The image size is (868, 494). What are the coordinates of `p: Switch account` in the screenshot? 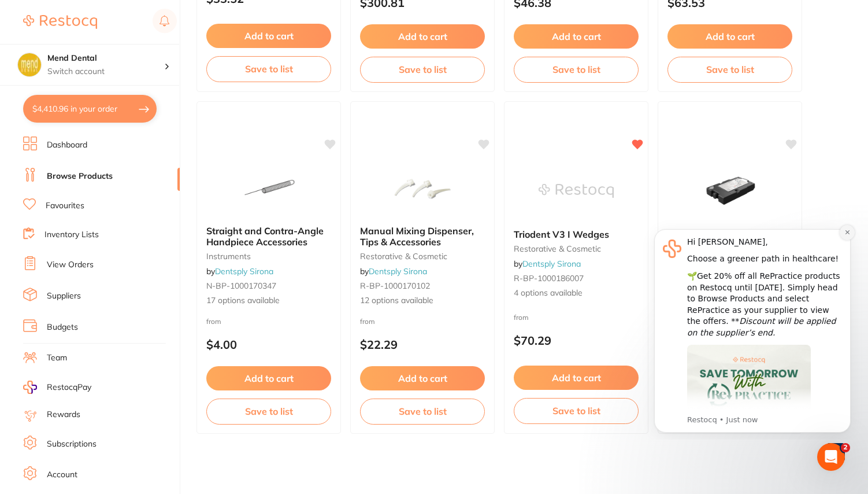 It's located at (106, 72).